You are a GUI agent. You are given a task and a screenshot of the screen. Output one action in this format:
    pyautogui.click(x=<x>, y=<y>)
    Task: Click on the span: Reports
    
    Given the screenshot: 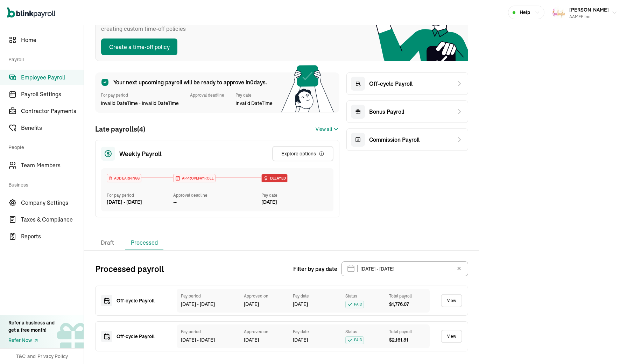 What is the action you would take?
    pyautogui.click(x=52, y=236)
    